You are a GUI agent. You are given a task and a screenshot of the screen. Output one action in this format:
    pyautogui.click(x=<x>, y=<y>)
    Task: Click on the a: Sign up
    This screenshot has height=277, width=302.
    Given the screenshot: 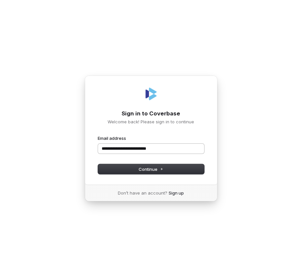 What is the action you would take?
    pyautogui.click(x=177, y=193)
    